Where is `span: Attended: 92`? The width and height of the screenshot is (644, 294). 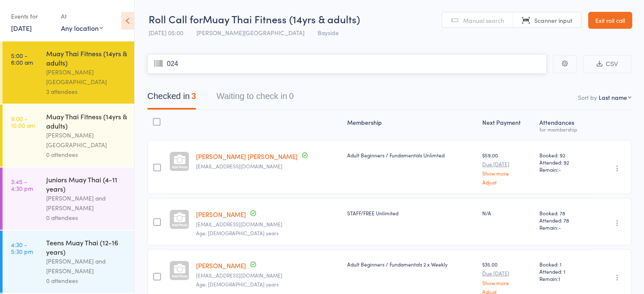 span: Attended: 92 is located at coordinates (564, 162).